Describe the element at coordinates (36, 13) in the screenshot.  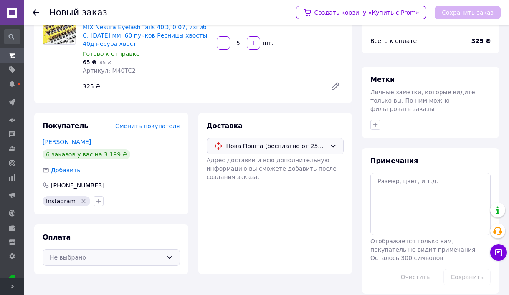
I see `div: Вернуться назад` at that location.